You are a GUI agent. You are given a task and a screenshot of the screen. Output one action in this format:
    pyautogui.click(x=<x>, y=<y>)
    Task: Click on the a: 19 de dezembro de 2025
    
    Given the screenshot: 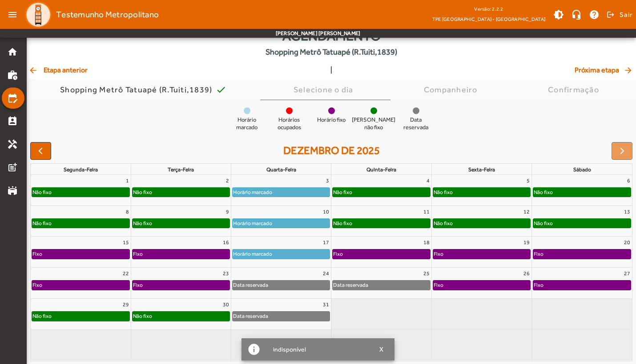 What is the action you would take?
    pyautogui.click(x=526, y=243)
    